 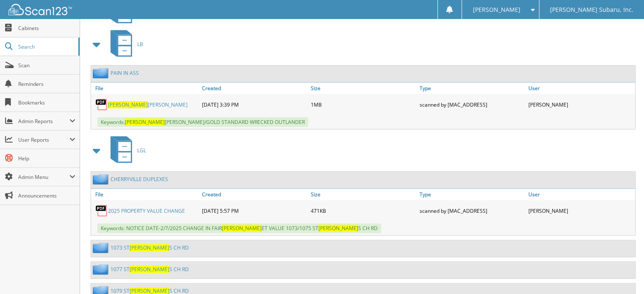 I want to click on span: Bookmarks, so click(x=47, y=103).